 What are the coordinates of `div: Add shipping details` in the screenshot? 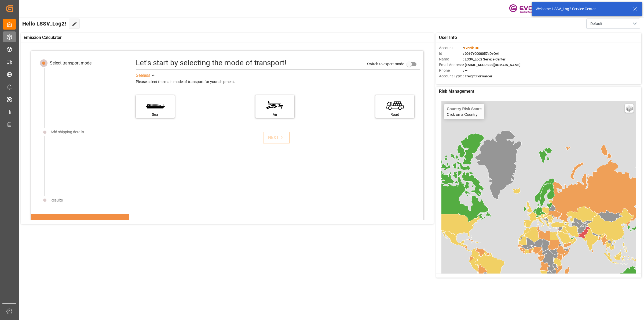 It's located at (67, 132).